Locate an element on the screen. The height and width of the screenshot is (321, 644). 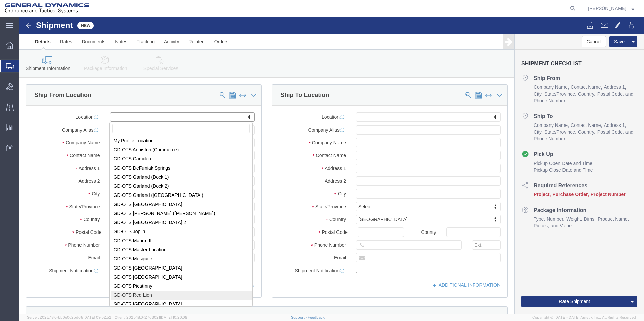
a: Feedback is located at coordinates (316, 318).